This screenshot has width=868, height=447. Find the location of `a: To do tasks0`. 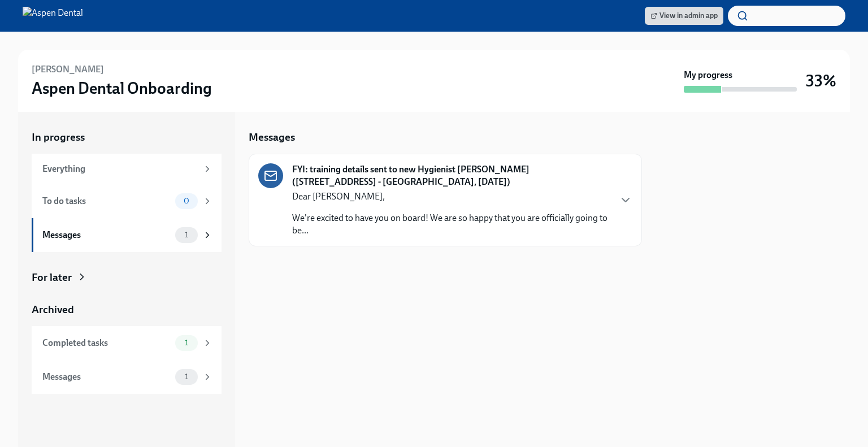

a: To do tasks0 is located at coordinates (126, 201).